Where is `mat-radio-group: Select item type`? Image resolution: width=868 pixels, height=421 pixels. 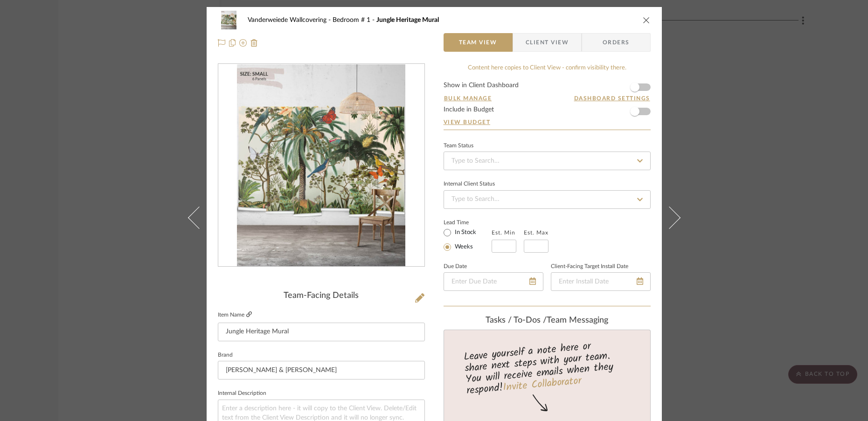
mat-radio-group: Select item type is located at coordinates (468, 239).